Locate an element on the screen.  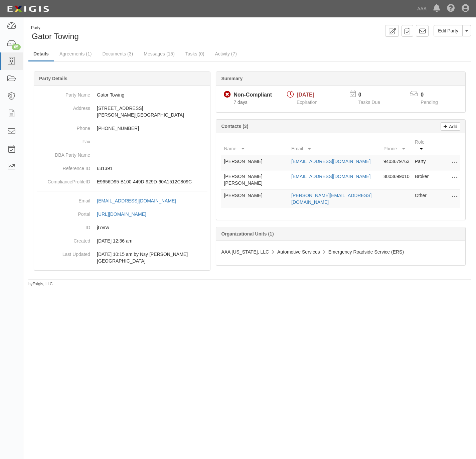
div: Party is located at coordinates (55, 28).